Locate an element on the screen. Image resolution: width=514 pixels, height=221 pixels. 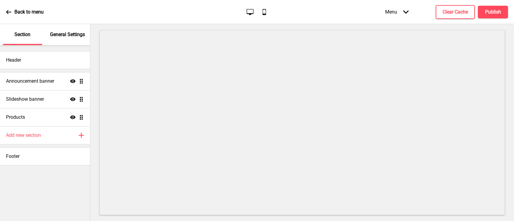
button: Publish is located at coordinates (493, 12).